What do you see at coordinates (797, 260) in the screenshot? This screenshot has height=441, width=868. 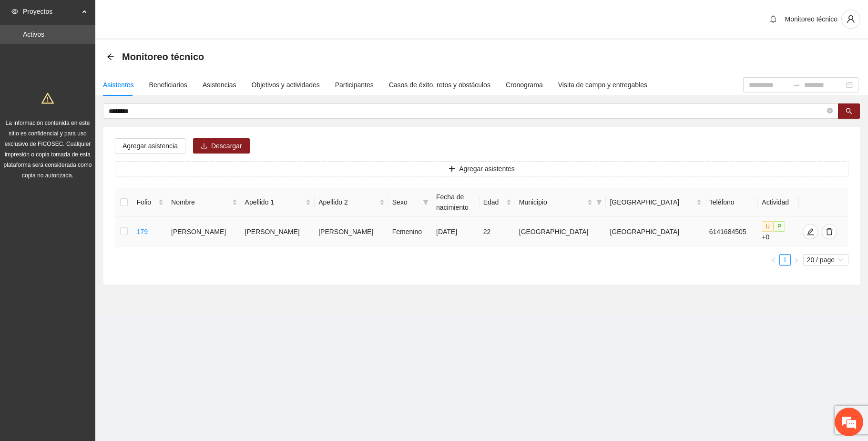 I see `span: right` at bounding box center [797, 260].